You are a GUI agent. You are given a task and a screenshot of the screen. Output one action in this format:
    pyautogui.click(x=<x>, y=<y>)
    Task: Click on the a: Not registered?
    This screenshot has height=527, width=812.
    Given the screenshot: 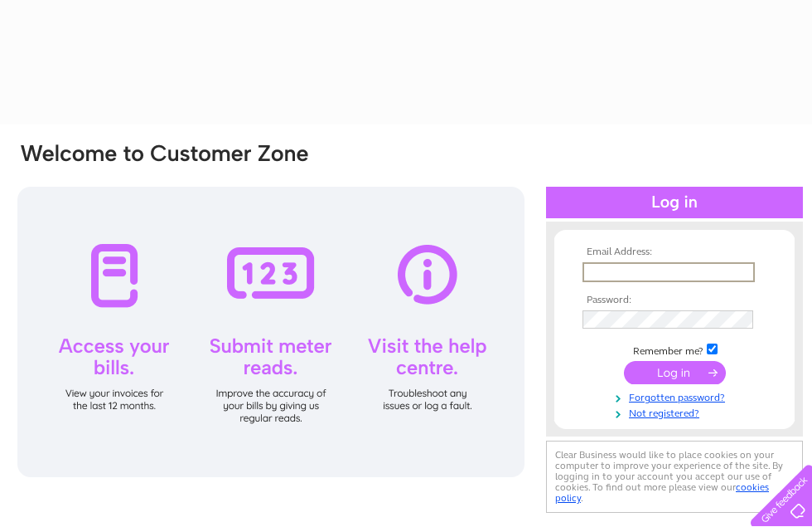 What is the action you would take?
    pyautogui.click(x=676, y=411)
    